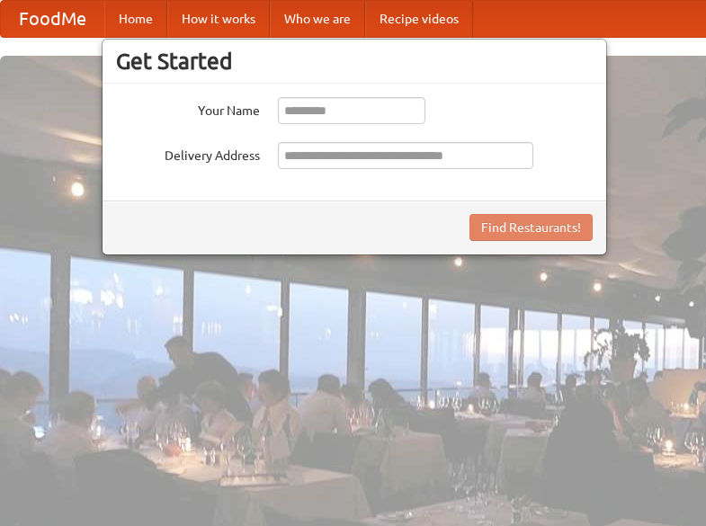 This screenshot has height=526, width=706. Describe the element at coordinates (531, 227) in the screenshot. I see `button: Find Restaurants!` at that location.